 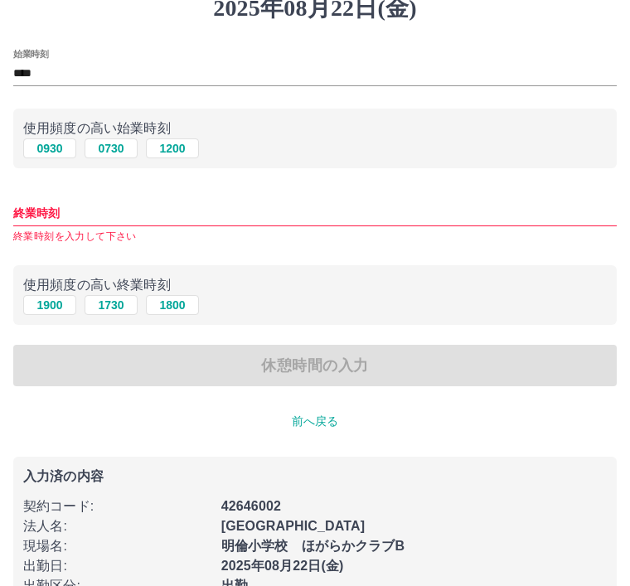 I want to click on button: 0930, so click(x=50, y=148).